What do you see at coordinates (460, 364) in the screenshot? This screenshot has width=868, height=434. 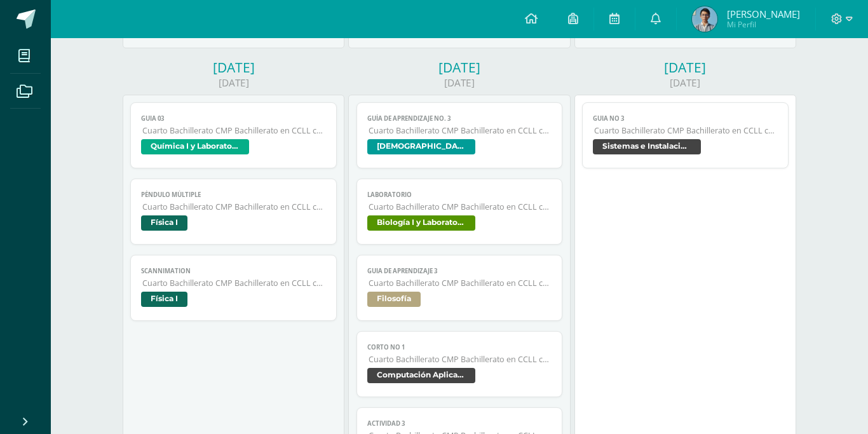 I see `a: Corto No 1Cuarto Bachillerato CMP Bachillerato en CCLL con Orientación en ComputaciónComputación ...` at bounding box center [460, 364].